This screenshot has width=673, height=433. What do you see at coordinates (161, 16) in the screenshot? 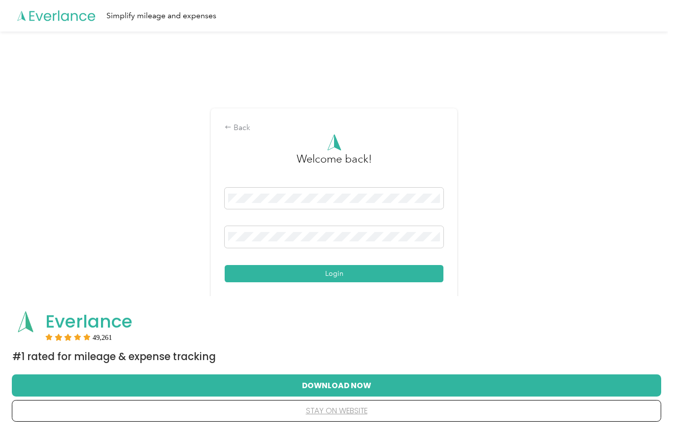
I see `div: Simplify mileage and expenses` at bounding box center [161, 16].